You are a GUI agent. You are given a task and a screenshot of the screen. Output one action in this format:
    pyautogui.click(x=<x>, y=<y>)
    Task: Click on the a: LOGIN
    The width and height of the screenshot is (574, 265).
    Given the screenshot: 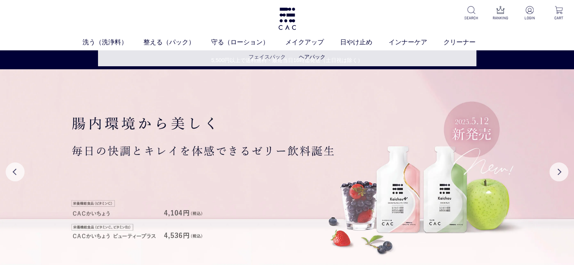 What is the action you would take?
    pyautogui.click(x=529, y=13)
    